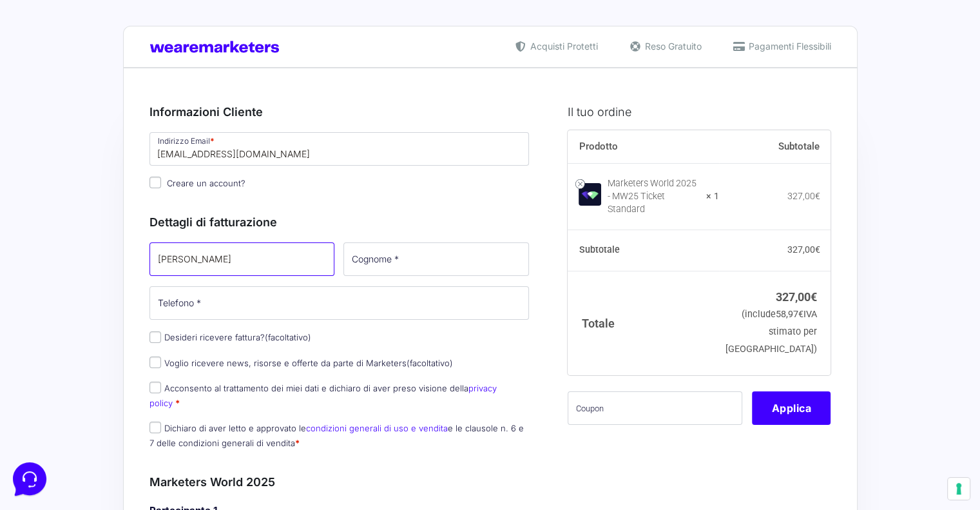 This screenshot has height=510, width=980. I want to click on label: Acconsento al trattamento dei miei dati e dichiaro di aver preso visione della, so click(323, 395).